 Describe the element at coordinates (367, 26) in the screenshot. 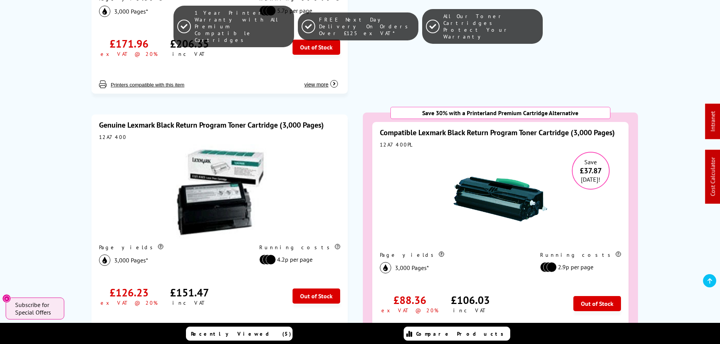

I see `span: FREE Next Day Delivery On Orders Over £125 ex VAT*` at that location.